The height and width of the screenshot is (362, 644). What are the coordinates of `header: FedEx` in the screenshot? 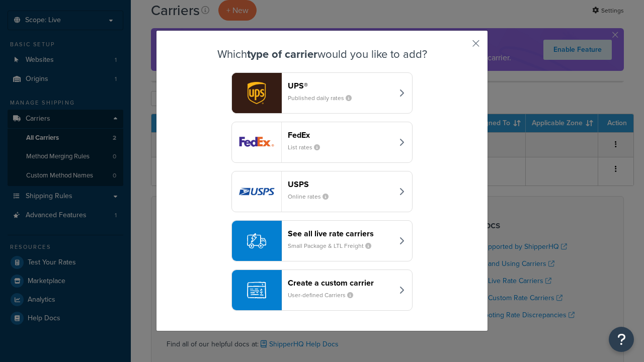 It's located at (340, 135).